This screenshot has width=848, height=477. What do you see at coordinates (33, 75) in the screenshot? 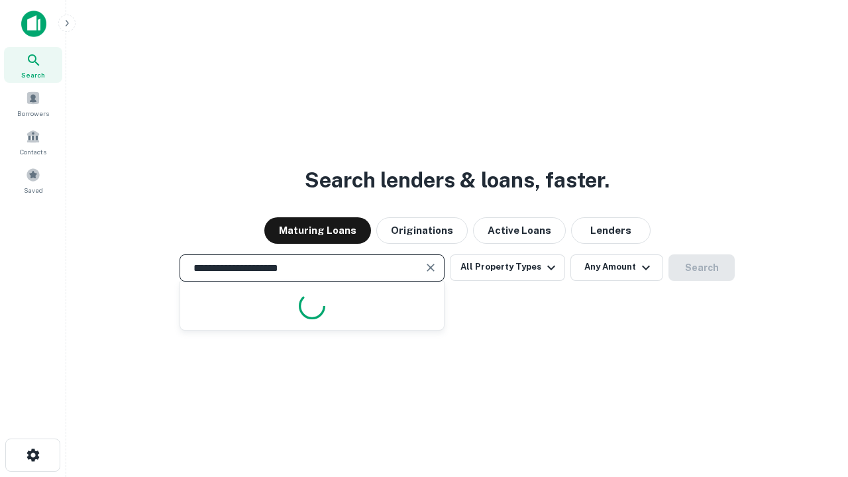
I see `span: Search` at bounding box center [33, 75].